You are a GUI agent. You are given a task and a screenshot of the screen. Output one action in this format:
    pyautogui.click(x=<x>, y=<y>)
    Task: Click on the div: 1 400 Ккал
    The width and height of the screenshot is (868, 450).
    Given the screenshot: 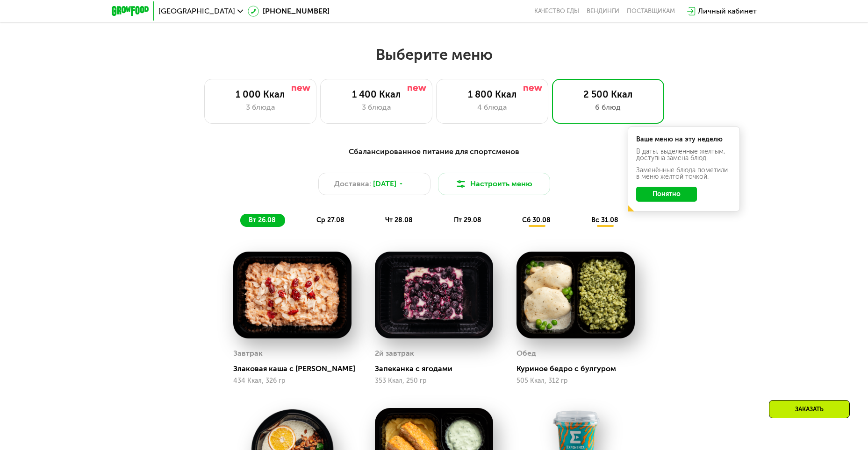 What is the action you would take?
    pyautogui.click(x=376, y=94)
    